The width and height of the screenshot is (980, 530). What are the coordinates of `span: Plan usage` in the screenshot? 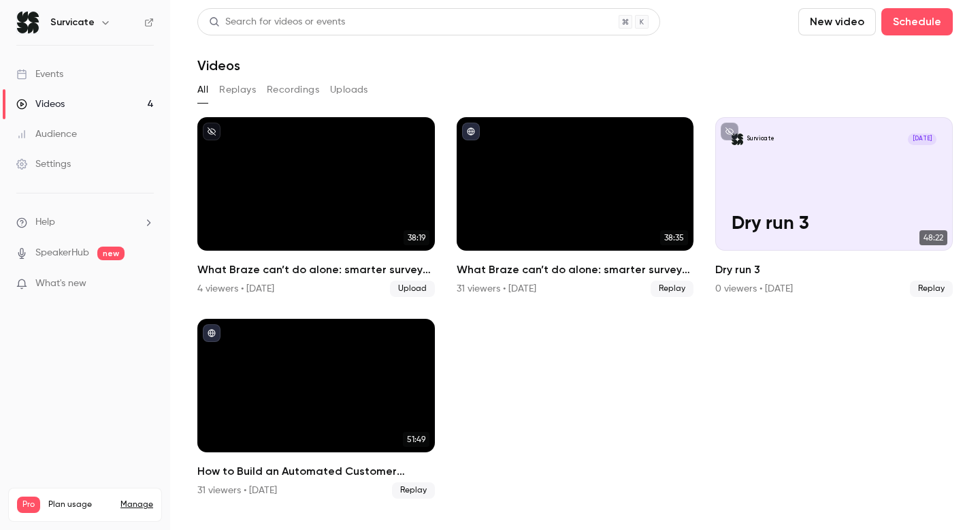 It's located at (80, 505).